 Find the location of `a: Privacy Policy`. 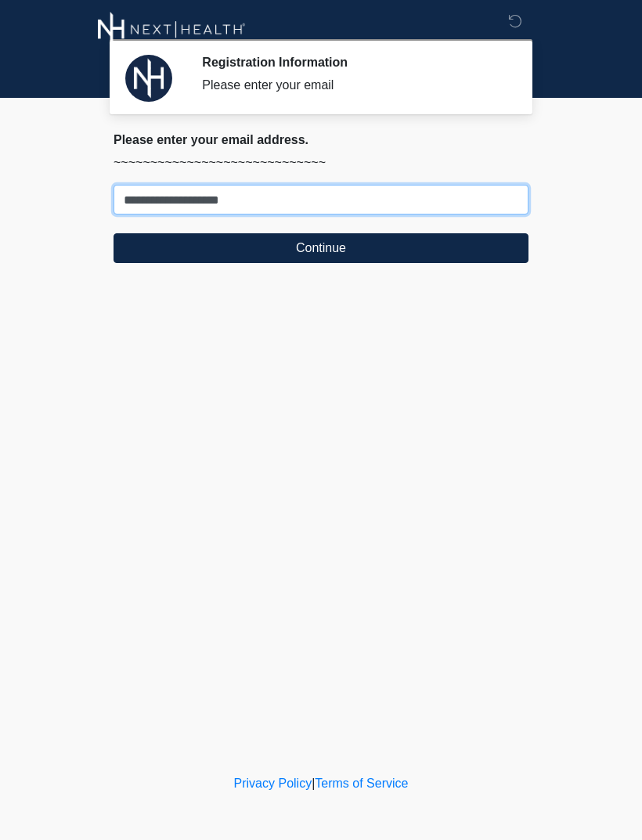

a: Privacy Policy is located at coordinates (273, 783).